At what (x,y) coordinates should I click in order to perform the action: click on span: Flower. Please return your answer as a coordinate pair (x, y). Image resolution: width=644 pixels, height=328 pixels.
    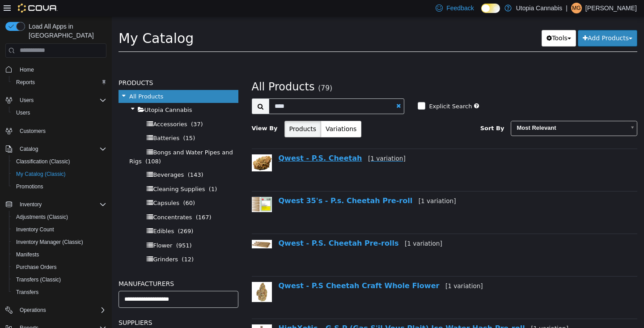
    Looking at the image, I should click on (50, 229).